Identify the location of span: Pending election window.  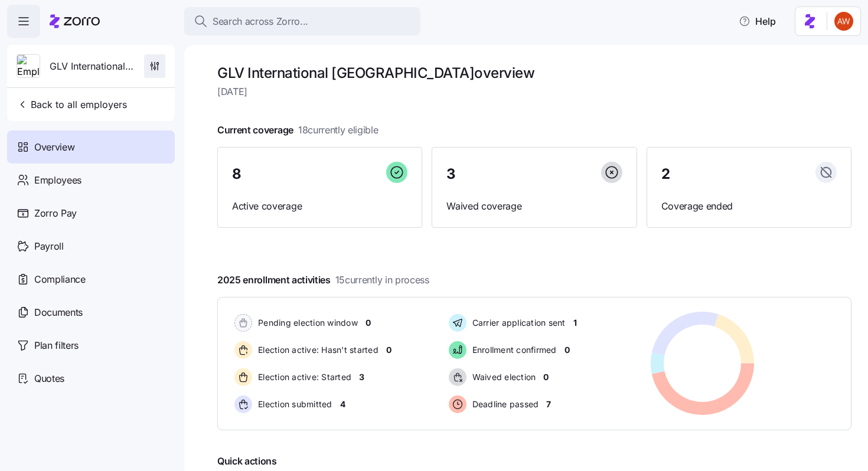
(306, 323).